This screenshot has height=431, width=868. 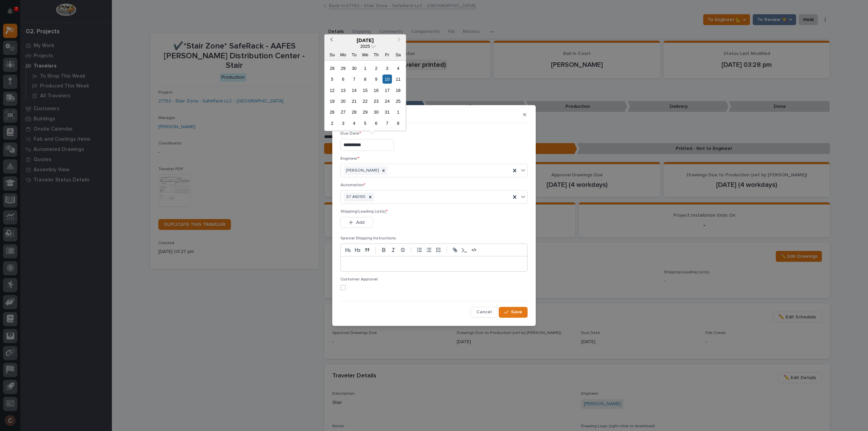 I want to click on div: Choose Sunday, October 26th, 2025, so click(x=332, y=111).